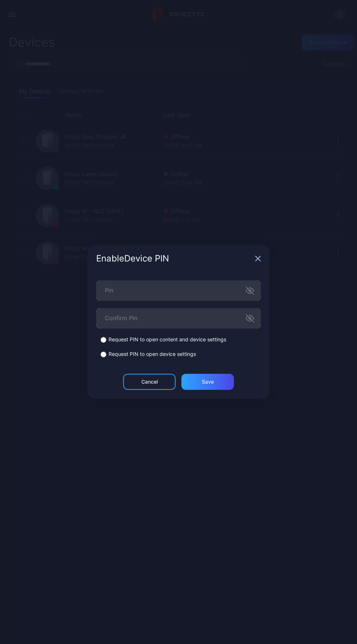 The width and height of the screenshot is (357, 644). I want to click on label: Request PIN to open content and device settings, so click(167, 340).